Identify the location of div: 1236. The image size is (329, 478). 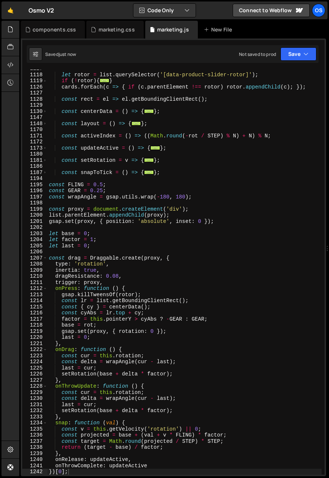
(35, 435).